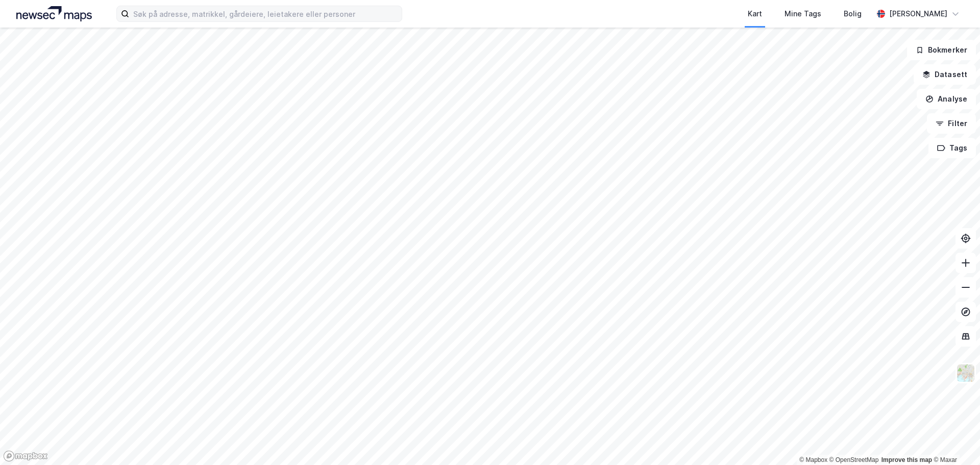 The image size is (980, 465). What do you see at coordinates (853, 460) in the screenshot?
I see `a: OpenStreetMap` at bounding box center [853, 460].